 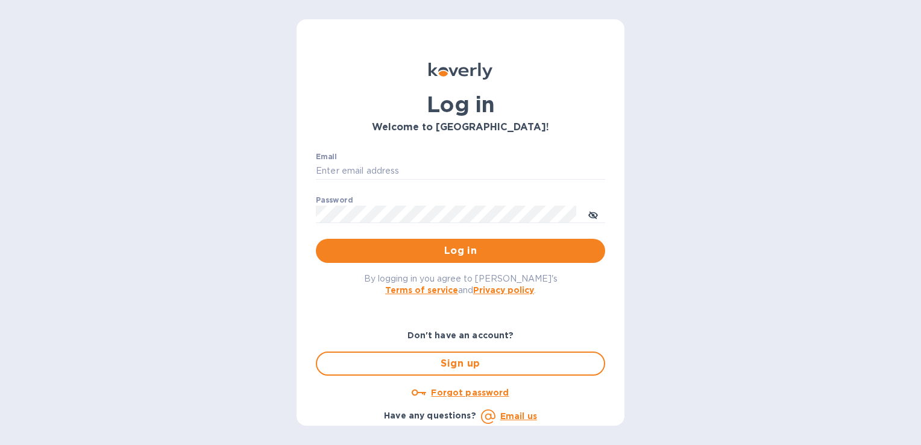 I want to click on b: Privacy policy, so click(x=503, y=290).